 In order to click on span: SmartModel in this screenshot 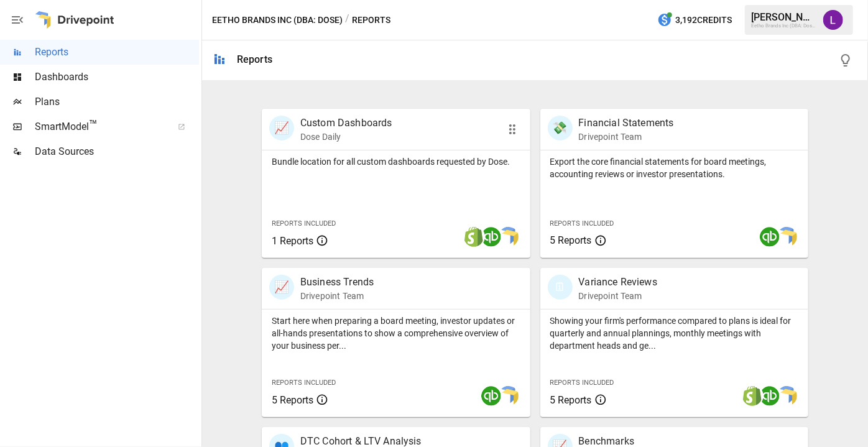, I will do `click(100, 127)`.